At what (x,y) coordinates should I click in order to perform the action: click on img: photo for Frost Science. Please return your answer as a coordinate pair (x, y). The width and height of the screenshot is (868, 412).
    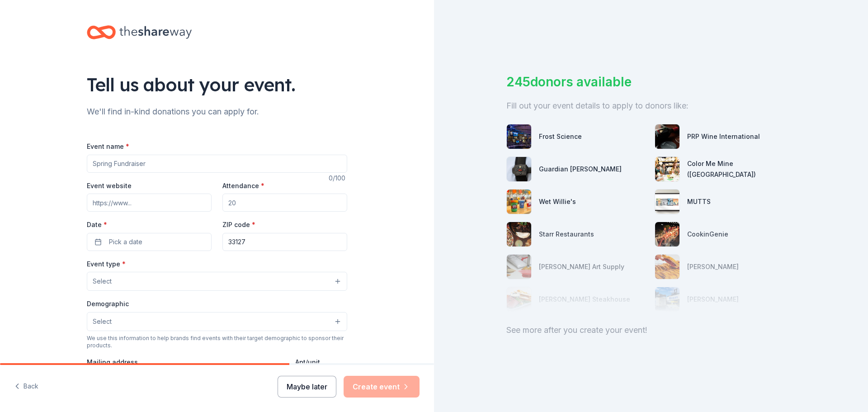
    Looking at the image, I should click on (519, 137).